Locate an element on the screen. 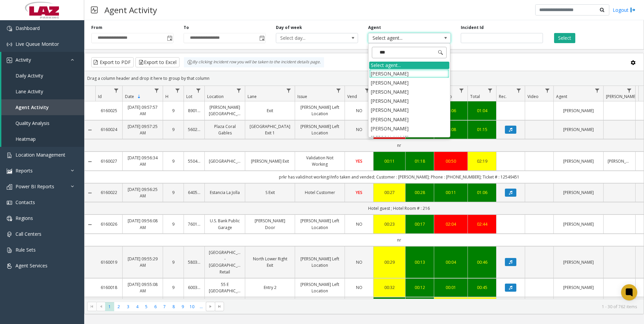  button: Export to Excel is located at coordinates (157, 62).